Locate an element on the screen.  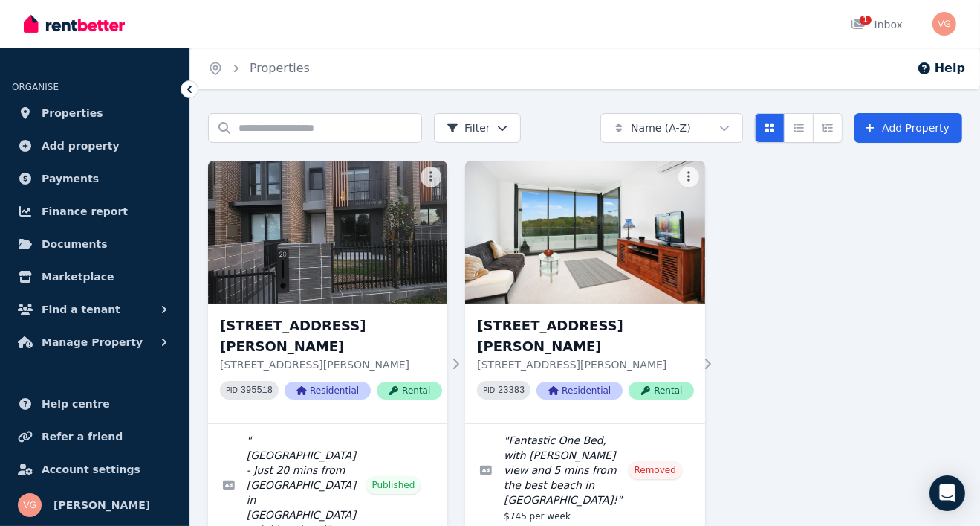
img: 208/28 Harvey St, Little Bay is located at coordinates (585, 232).